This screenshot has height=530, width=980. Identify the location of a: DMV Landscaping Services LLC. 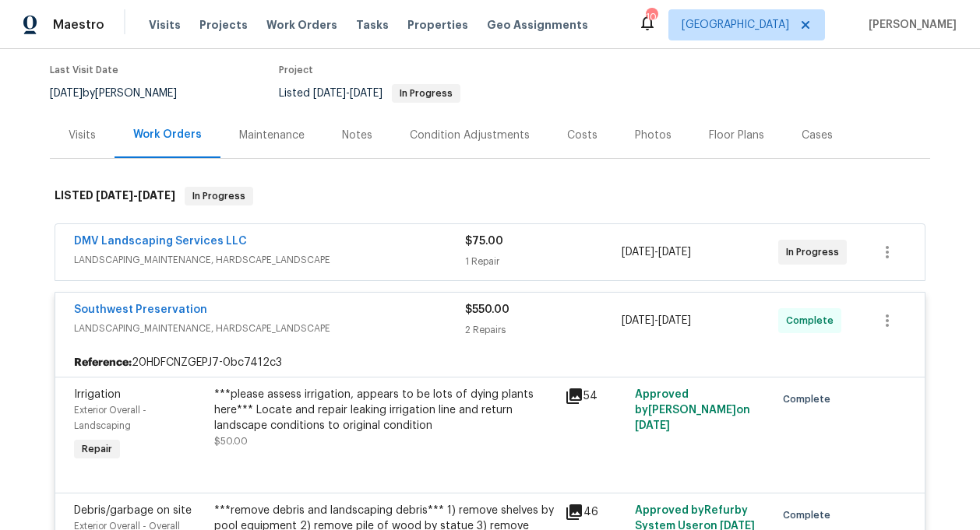
(160, 241).